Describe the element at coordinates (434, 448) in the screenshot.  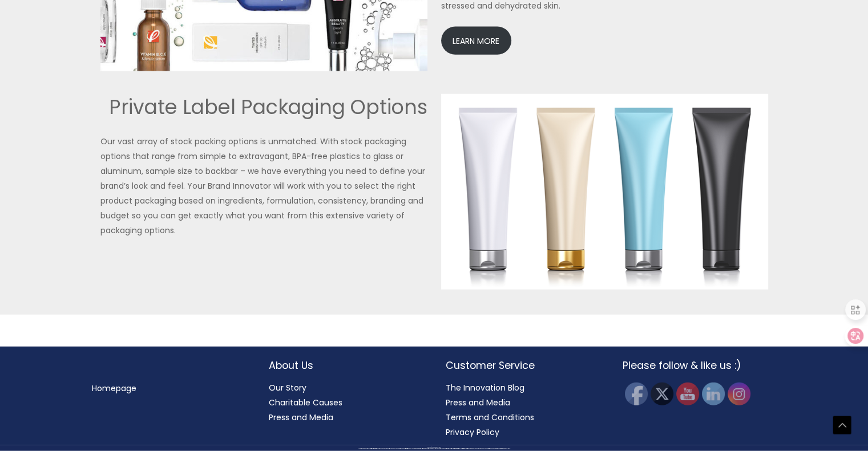
I see `div: Copyright © 2025` at that location.